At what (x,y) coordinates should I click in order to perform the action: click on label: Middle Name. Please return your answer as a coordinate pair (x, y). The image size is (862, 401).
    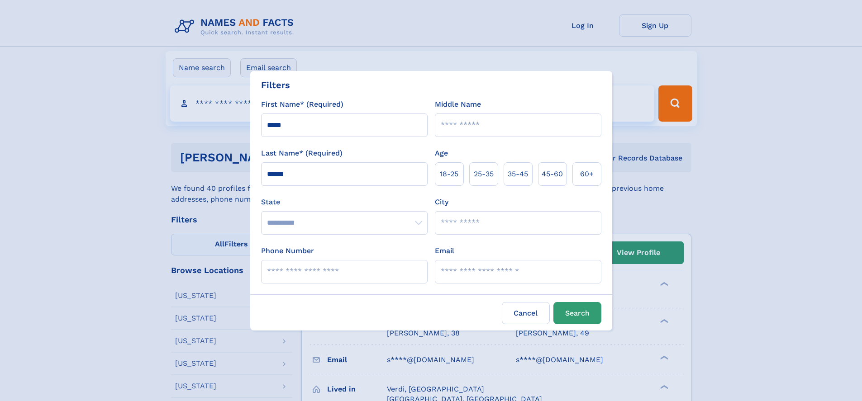
    Looking at the image, I should click on (458, 104).